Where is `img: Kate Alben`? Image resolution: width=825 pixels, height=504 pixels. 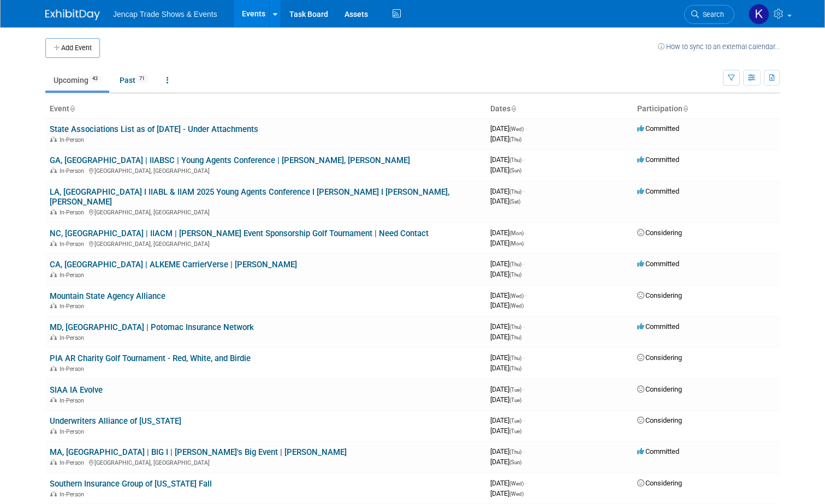 img: Kate Alben is located at coordinates (758, 14).